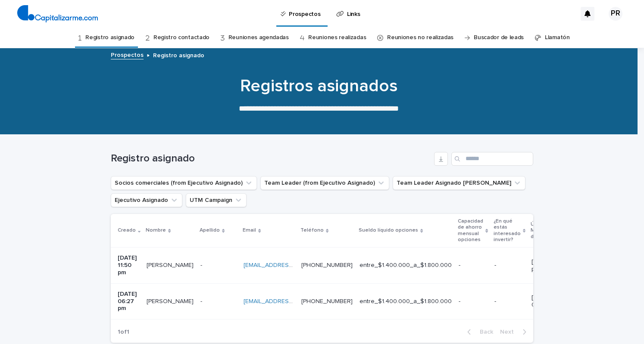 Image resolution: width=644 pixels, height=344 pixels. Describe the element at coordinates (312, 230) in the screenshot. I see `p: Teléfono` at that location.